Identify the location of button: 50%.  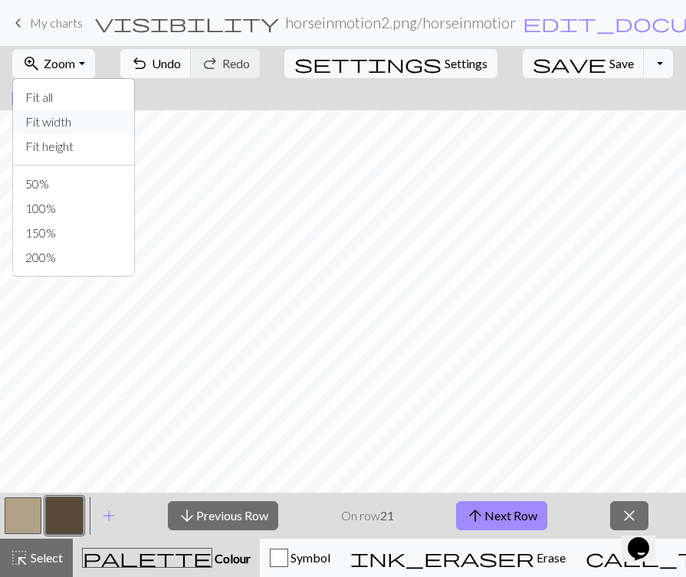
(74, 184).